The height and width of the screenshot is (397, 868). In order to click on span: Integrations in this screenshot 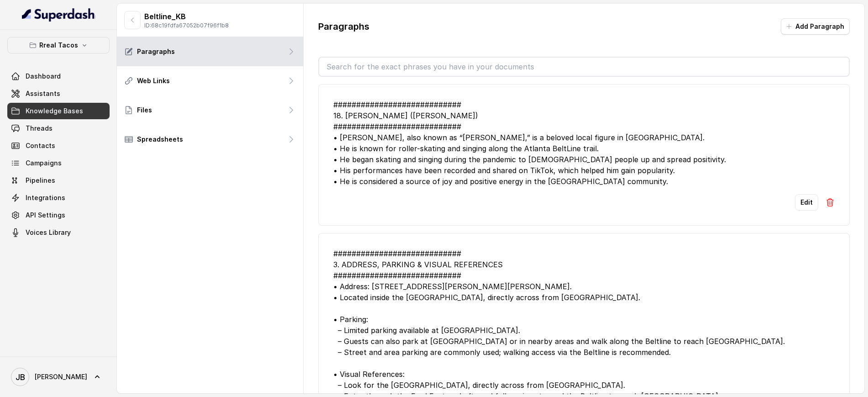, I will do `click(45, 198)`.